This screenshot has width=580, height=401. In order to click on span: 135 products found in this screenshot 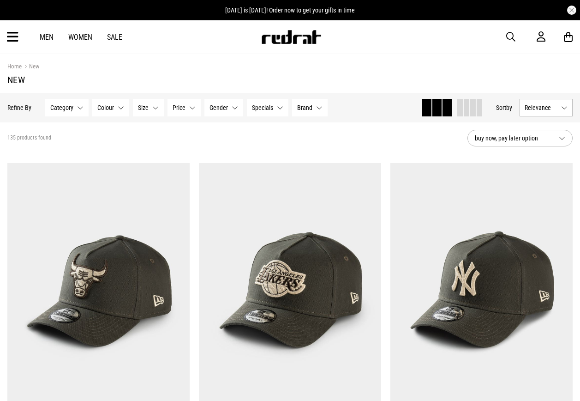, I will do `click(29, 138)`.